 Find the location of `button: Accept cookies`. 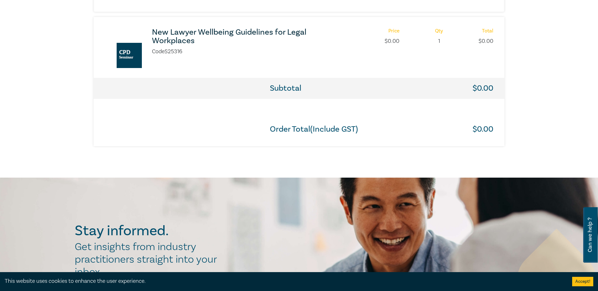

button: Accept cookies is located at coordinates (582, 282).